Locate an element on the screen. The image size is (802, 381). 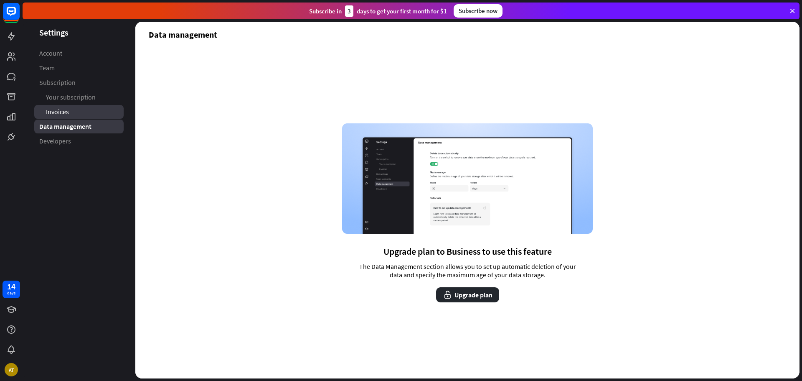
a: Your subscription is located at coordinates (79, 97).